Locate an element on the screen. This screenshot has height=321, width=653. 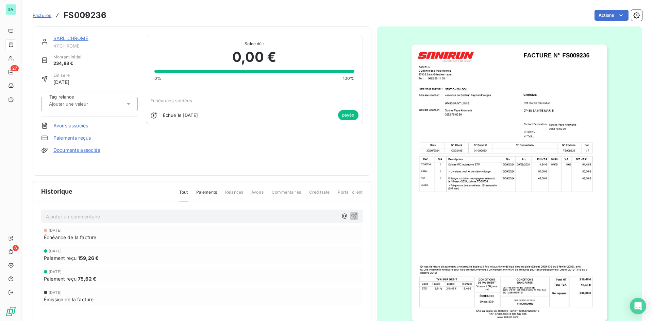
span: Échéance de la facture is located at coordinates (70, 237).